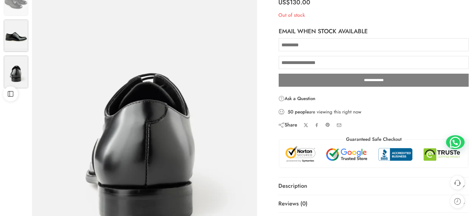  What do you see at coordinates (374, 139) in the screenshot?
I see `legend: Guaranteed Safe Checkout` at bounding box center [374, 139].